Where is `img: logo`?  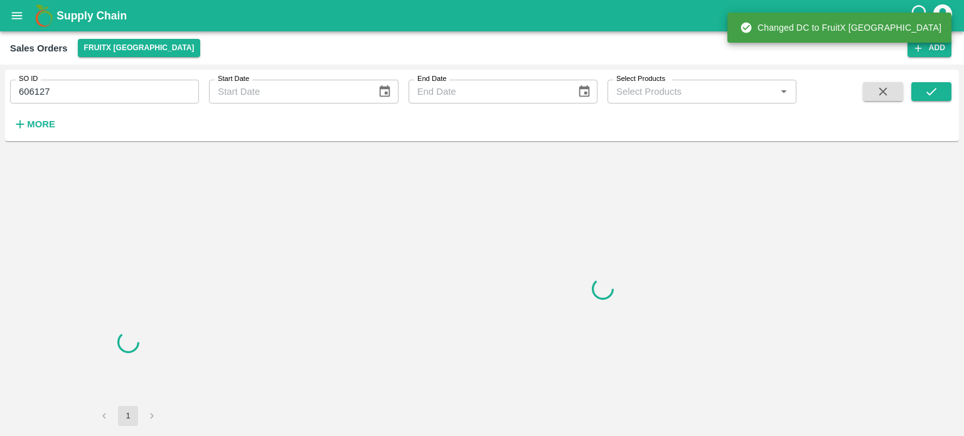 img: logo is located at coordinates (44, 16).